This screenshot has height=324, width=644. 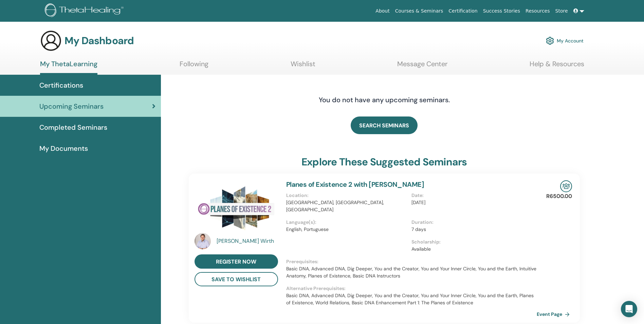 What do you see at coordinates (472, 249) in the screenshot?
I see `p: Available` at bounding box center [472, 249].